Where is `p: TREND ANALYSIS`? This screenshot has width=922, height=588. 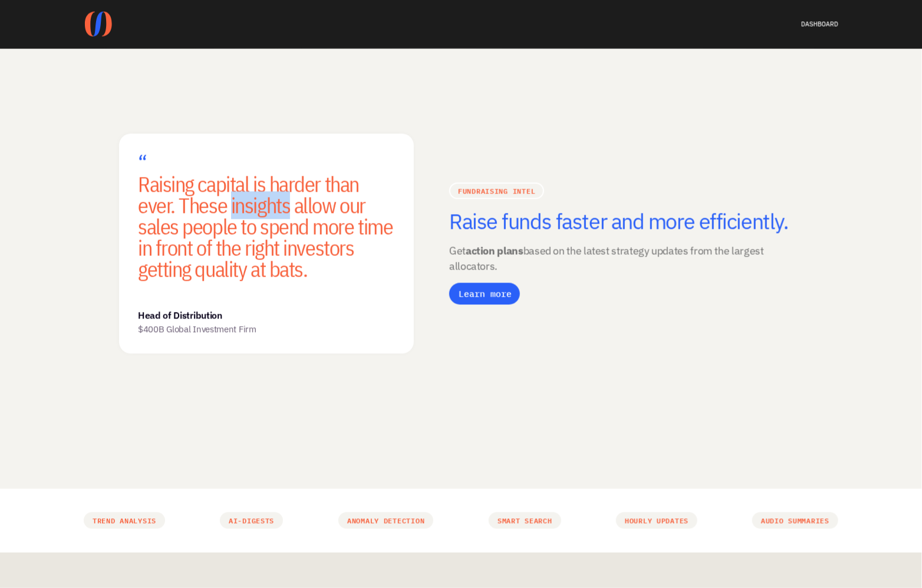 p: TREND ANALYSIS is located at coordinates (125, 521).